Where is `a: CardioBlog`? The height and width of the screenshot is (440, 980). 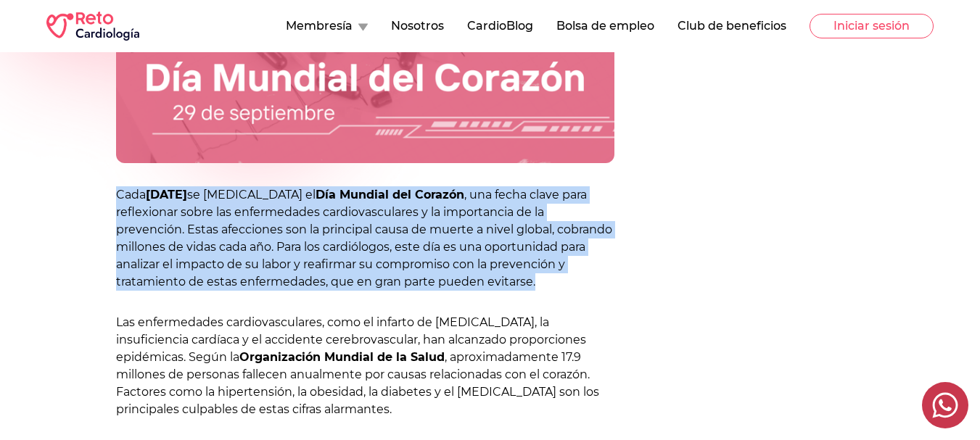
a: CardioBlog is located at coordinates (500, 26).